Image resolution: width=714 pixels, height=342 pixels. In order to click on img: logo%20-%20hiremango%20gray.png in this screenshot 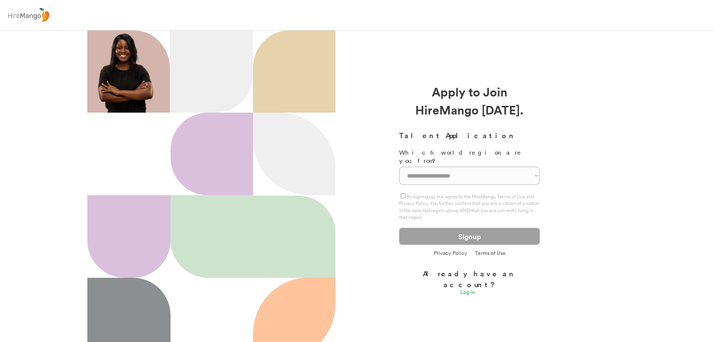, I will do `click(28, 15)`.